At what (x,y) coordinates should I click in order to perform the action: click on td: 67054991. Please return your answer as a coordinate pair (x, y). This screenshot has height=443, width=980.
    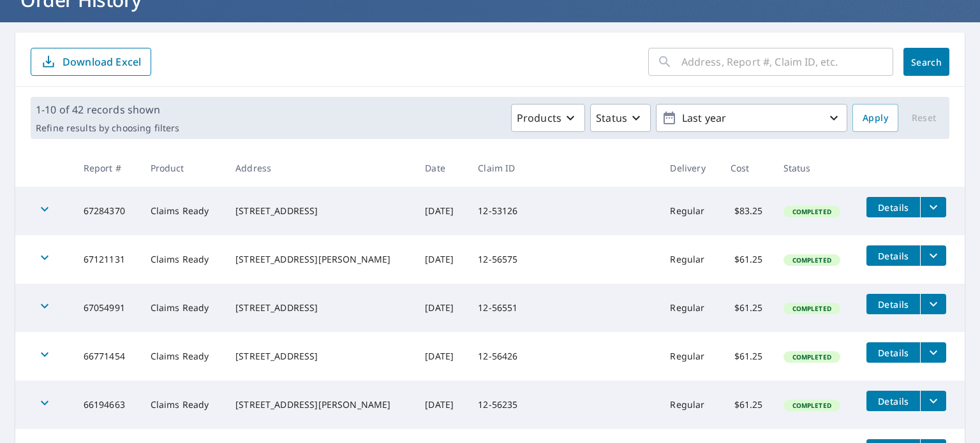
    Looking at the image, I should click on (107, 308).